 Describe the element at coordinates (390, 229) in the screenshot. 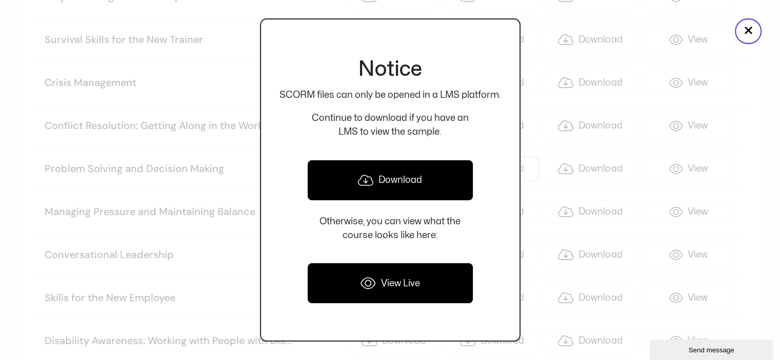

I see `p: Otherwise, you can view what the course looks like here:` at that location.